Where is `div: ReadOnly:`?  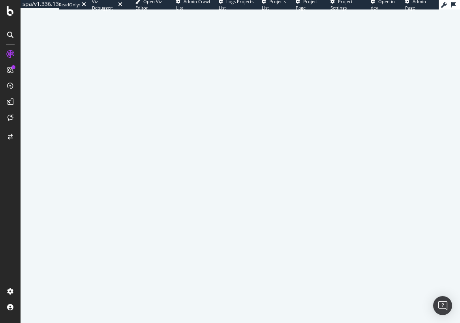 div: ReadOnly: is located at coordinates (70, 5).